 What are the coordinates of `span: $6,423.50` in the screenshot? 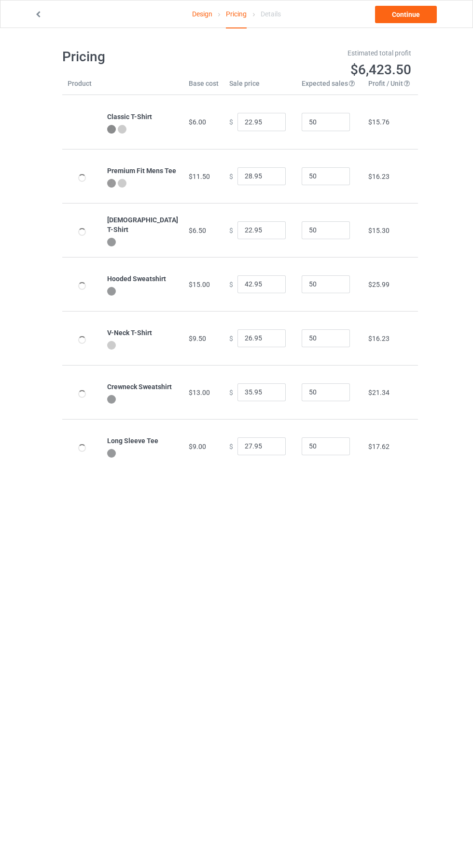 It's located at (380, 70).